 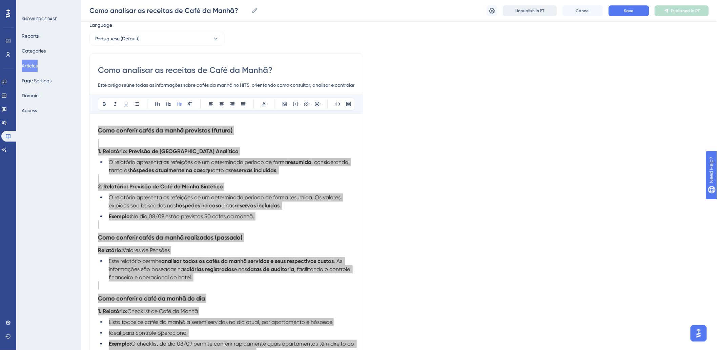 I want to click on strong: diárias registradas, so click(x=210, y=269).